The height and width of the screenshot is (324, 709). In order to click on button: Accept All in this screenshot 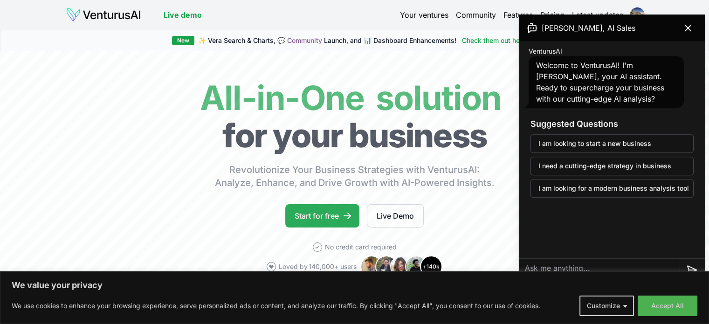, I will do `click(667, 306)`.